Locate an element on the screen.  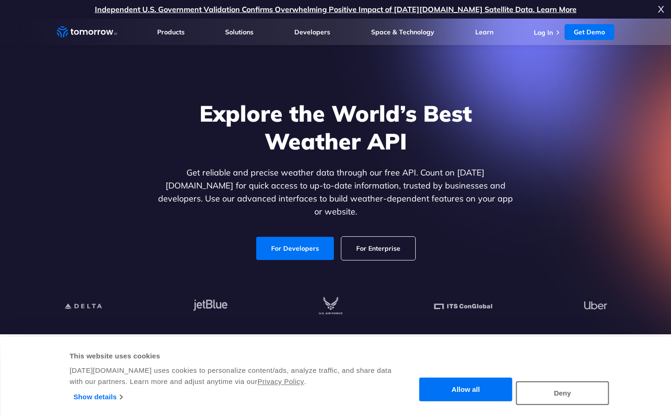
a: Privacy Policy is located at coordinates (281, 382).